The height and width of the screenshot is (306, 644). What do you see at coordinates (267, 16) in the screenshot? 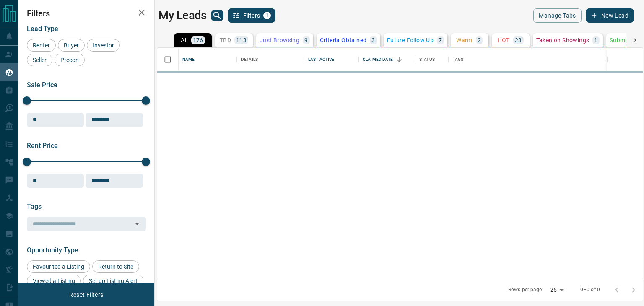
I see `span: 1` at bounding box center [267, 16].